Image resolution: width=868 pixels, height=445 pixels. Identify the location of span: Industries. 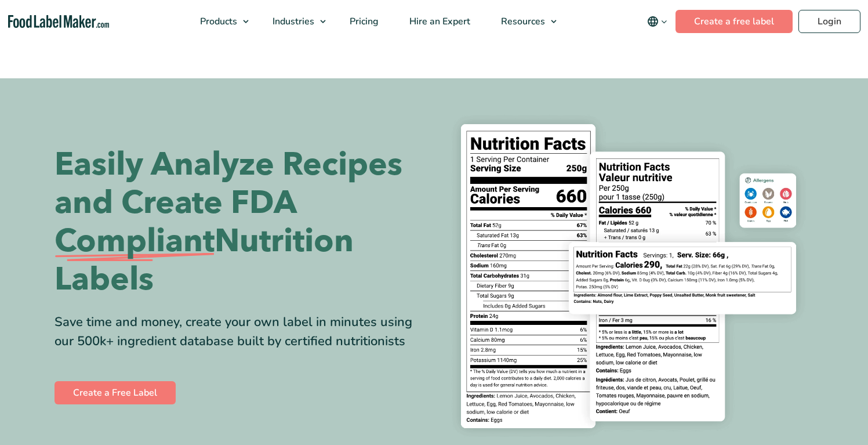
(292, 21).